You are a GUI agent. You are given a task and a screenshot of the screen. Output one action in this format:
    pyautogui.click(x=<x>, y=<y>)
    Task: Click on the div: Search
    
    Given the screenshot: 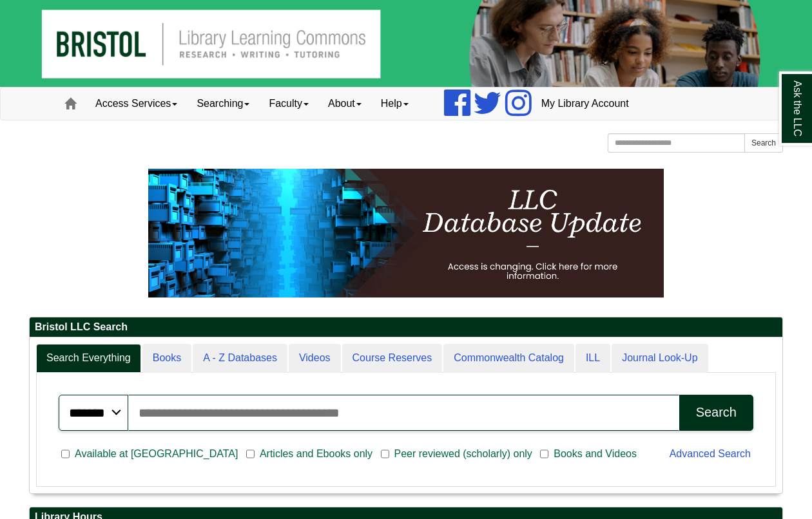 What is the action you would take?
    pyautogui.click(x=716, y=412)
    